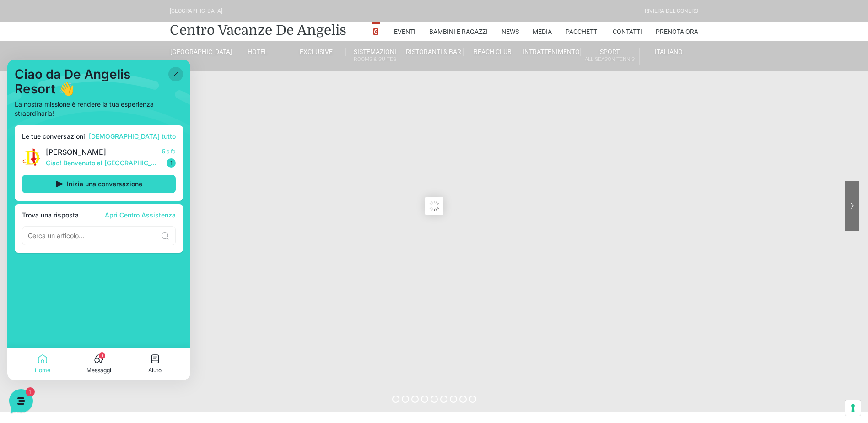 The image size is (868, 423). Describe the element at coordinates (24, 98) in the screenshot. I see `img: light` at that location.